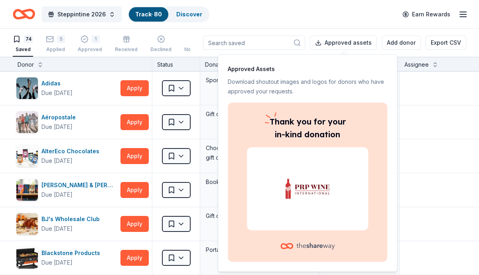 Image resolution: width=479 pixels, height=275 pixels. What do you see at coordinates (426, 14) in the screenshot?
I see `a: Earn Rewards` at bounding box center [426, 14].